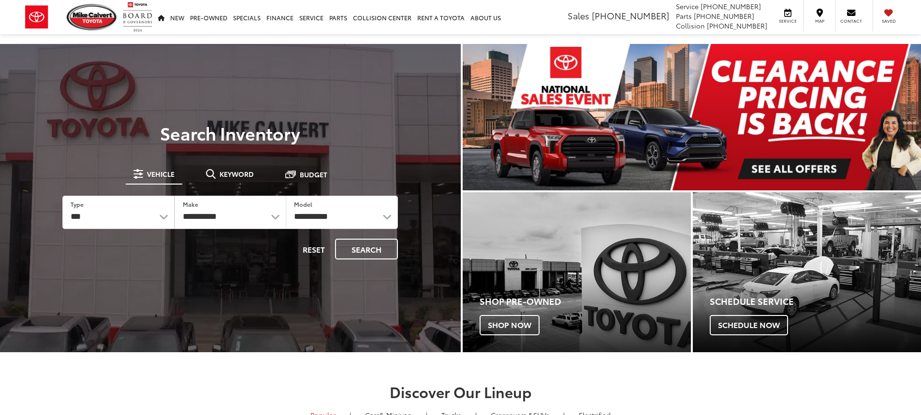 This screenshot has height=415, width=921. I want to click on h4: Schedule Service, so click(815, 302).